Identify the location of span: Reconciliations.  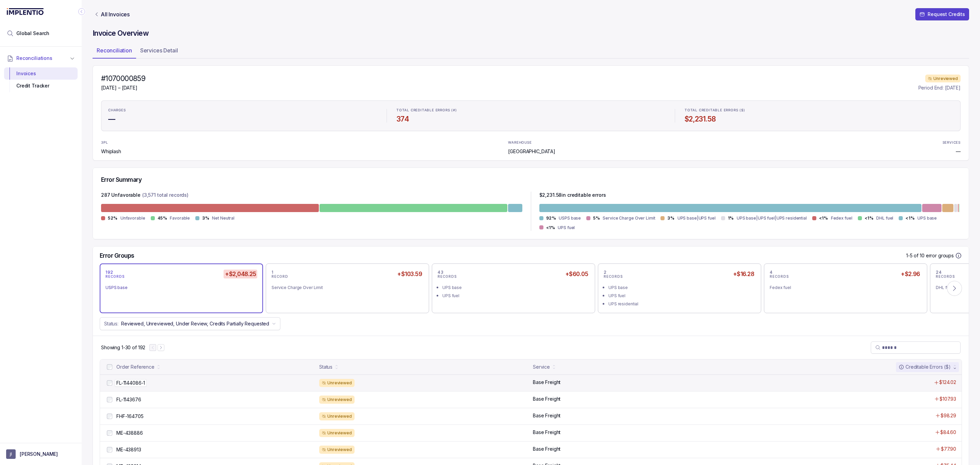
(35, 58).